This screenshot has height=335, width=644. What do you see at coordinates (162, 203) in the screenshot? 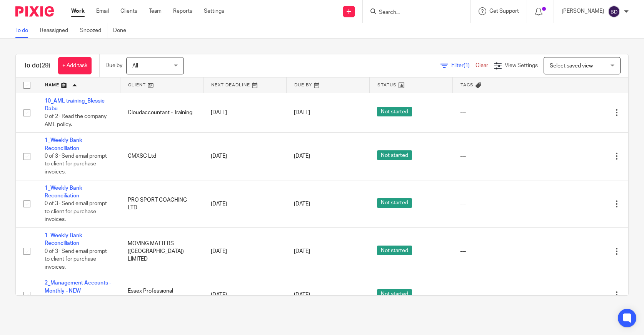
I see `td: PRO SPORT COACHING LTD` at bounding box center [162, 203].